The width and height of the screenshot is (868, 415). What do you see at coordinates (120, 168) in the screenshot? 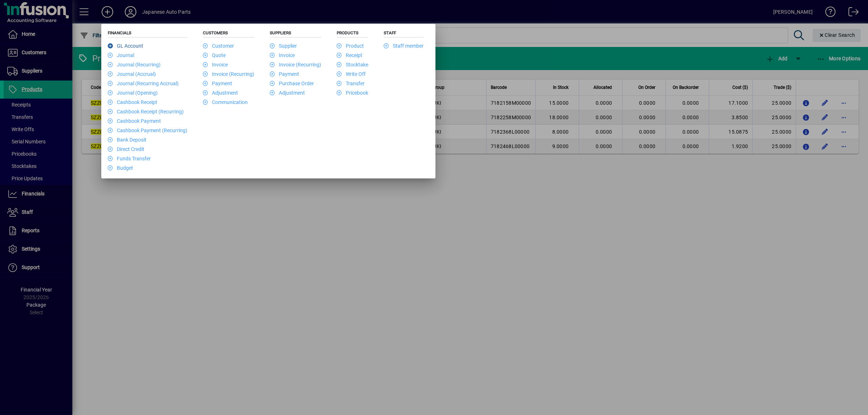
I see `a: Budget` at bounding box center [120, 168].